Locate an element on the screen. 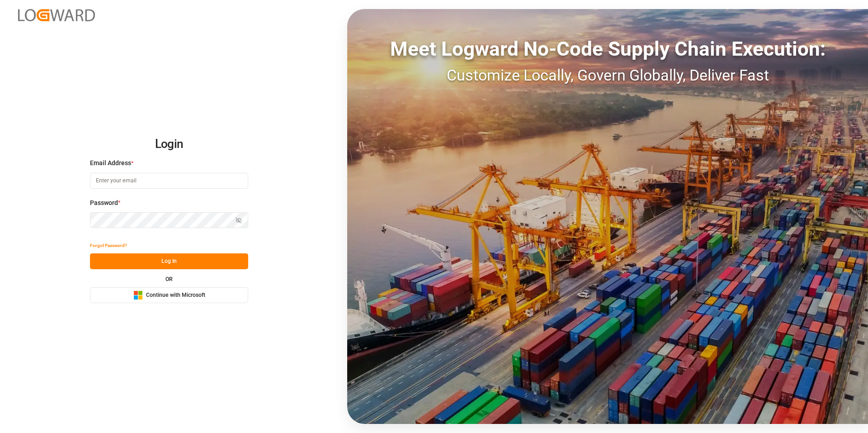 The height and width of the screenshot is (433, 868). span: Continue with Microsoft is located at coordinates (175, 296).